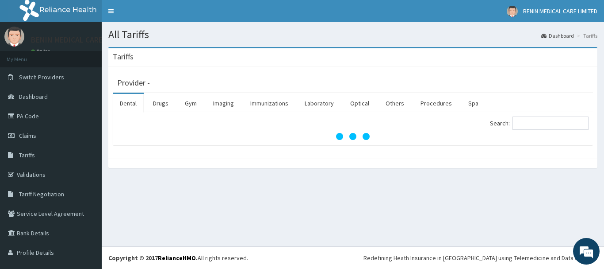 The image size is (604, 269). I want to click on strong: Copyright © 2017 ., so click(153, 257).